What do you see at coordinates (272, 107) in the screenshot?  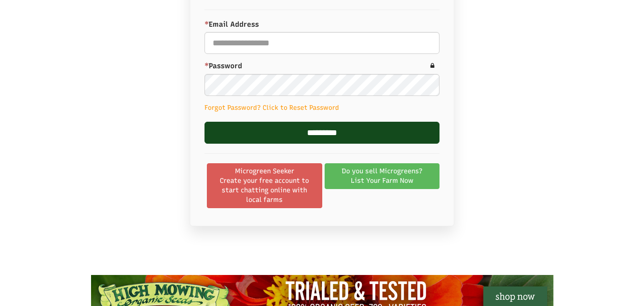 I see `a: Forgot Password? Click to Reset Password` at bounding box center [272, 107].